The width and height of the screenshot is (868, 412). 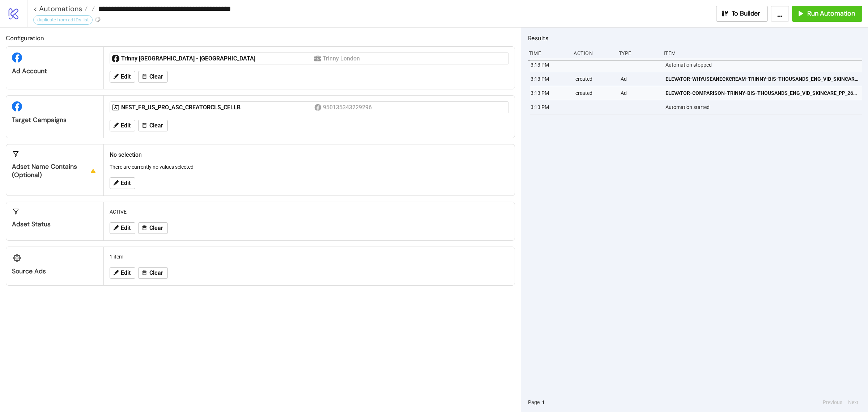 What do you see at coordinates (534, 402) in the screenshot?
I see `span: Page` at bounding box center [534, 402].